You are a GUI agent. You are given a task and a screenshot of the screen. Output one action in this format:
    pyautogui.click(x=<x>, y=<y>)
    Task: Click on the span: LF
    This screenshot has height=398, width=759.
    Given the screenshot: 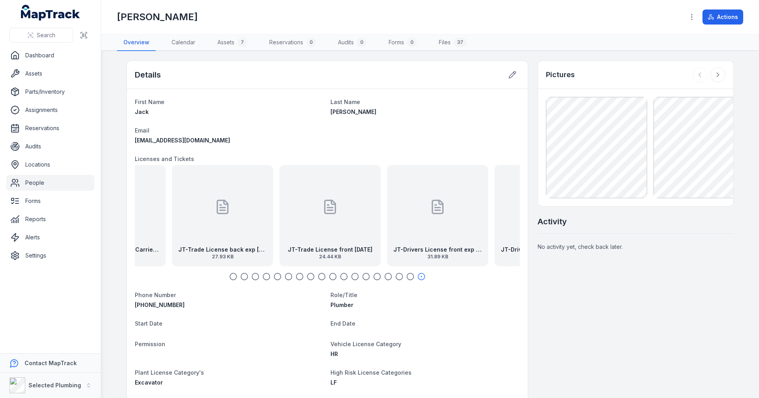 What is the action you would take?
    pyautogui.click(x=334, y=382)
    